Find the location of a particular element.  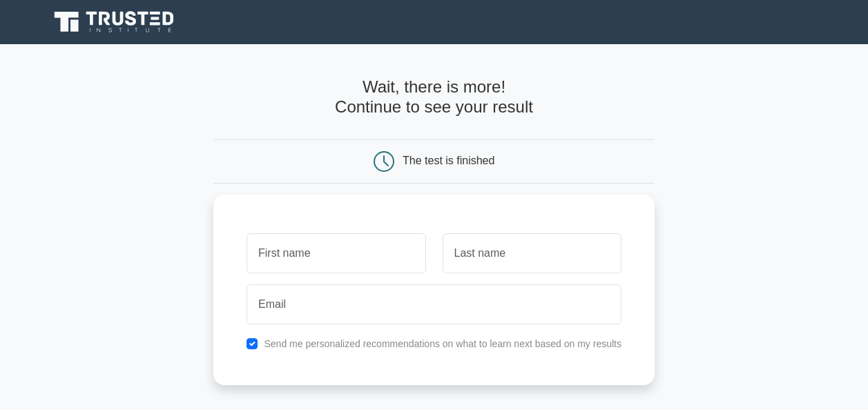

label: Send me personalized recommendations on what to learn next based on my results is located at coordinates (442, 343).